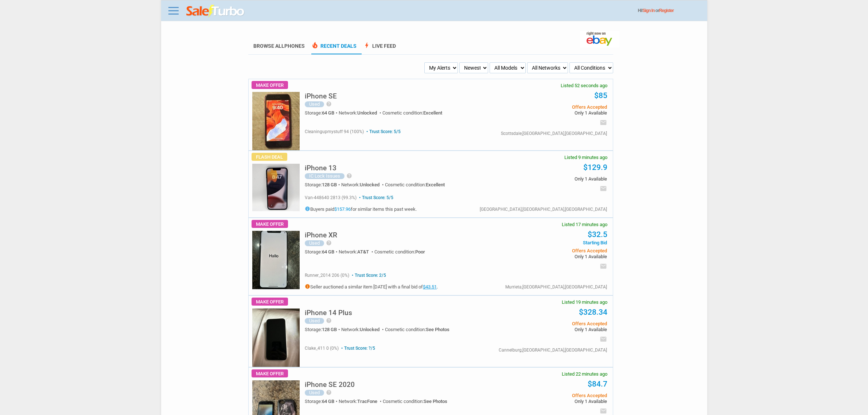  What do you see at coordinates (429, 286) in the screenshot?
I see `a: $43.51` at bounding box center [429, 286].